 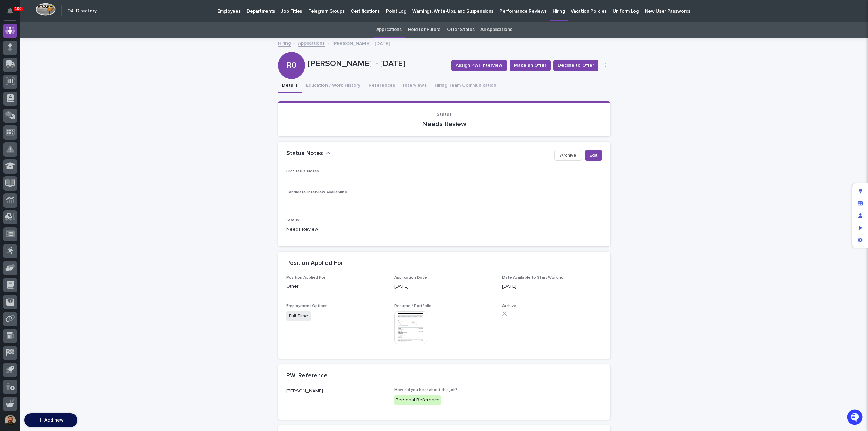 I want to click on div: R0, so click(x=291, y=52).